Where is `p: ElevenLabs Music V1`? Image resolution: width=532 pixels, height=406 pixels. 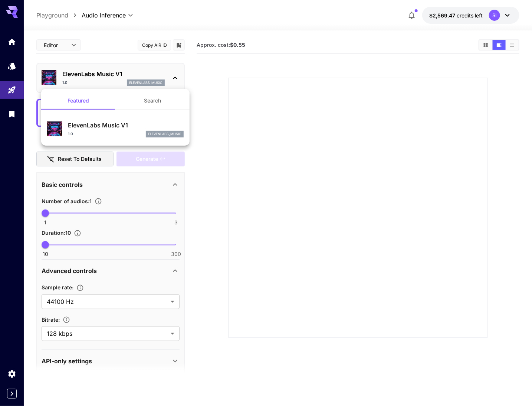
p: ElevenLabs Music V1 is located at coordinates (126, 125).